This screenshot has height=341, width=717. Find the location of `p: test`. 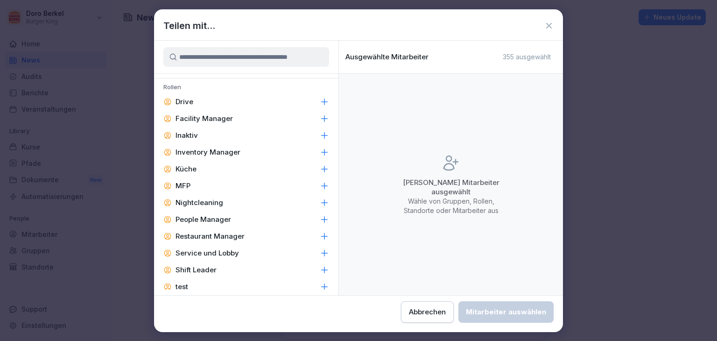

p: test is located at coordinates (182, 287).